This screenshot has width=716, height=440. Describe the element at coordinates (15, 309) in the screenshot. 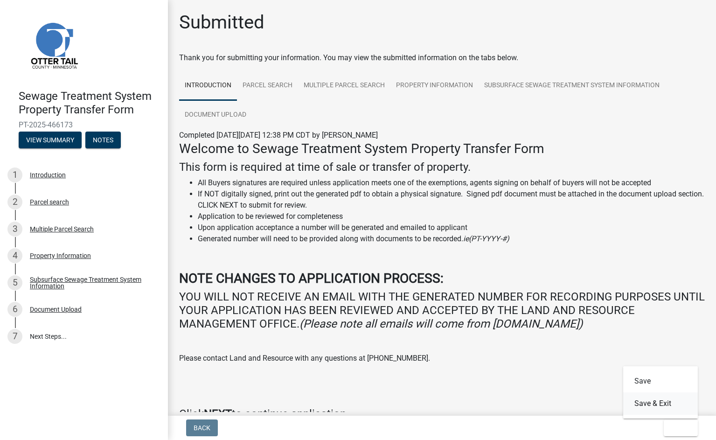

I see `div: 6` at that location.